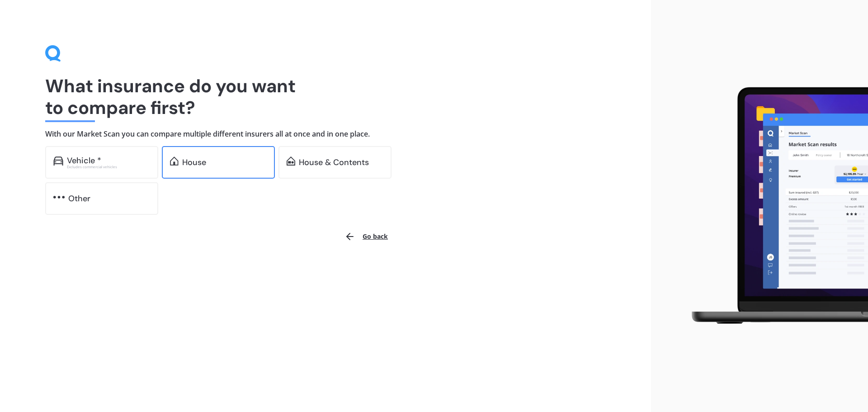 This screenshot has width=868, height=412. What do you see at coordinates (366, 236) in the screenshot?
I see `button: Go back` at bounding box center [366, 236].